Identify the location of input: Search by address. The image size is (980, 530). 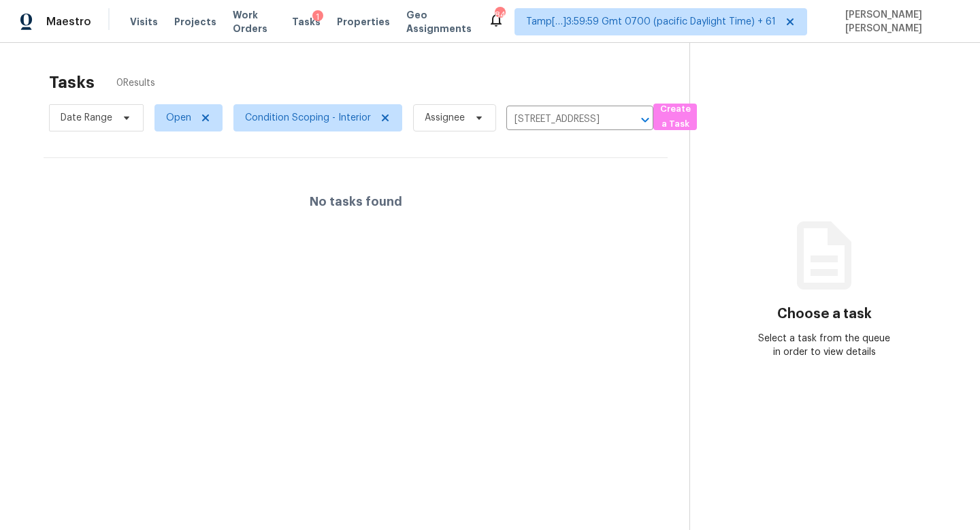
(561, 119).